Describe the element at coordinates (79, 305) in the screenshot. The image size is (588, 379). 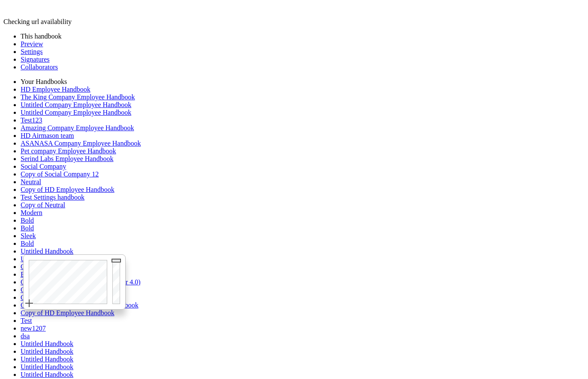
I see `a: Copy of Copy of HD Employee Handbook` at that location.